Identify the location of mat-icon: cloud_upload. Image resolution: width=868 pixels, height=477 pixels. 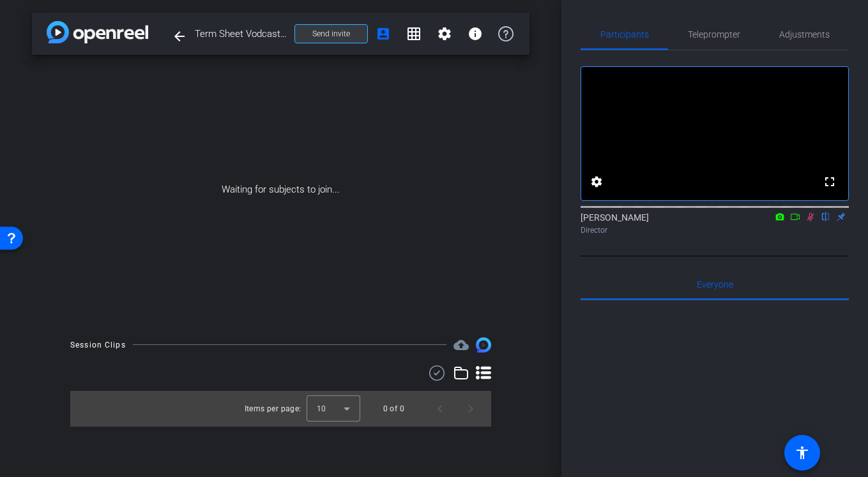
(461, 346).